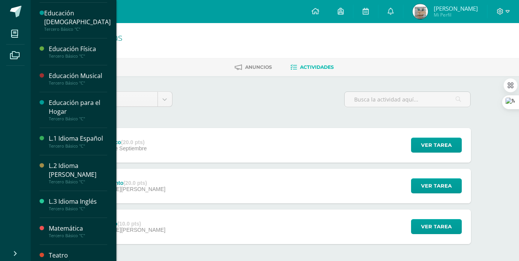  Describe the element at coordinates (407, 99) in the screenshot. I see `input: Busca la actividad aquí...` at that location.